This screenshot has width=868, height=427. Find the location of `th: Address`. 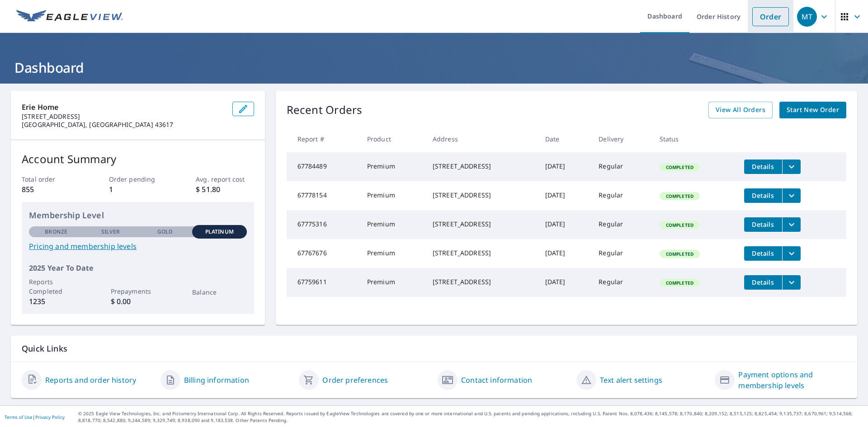

th: Address is located at coordinates (481, 139).